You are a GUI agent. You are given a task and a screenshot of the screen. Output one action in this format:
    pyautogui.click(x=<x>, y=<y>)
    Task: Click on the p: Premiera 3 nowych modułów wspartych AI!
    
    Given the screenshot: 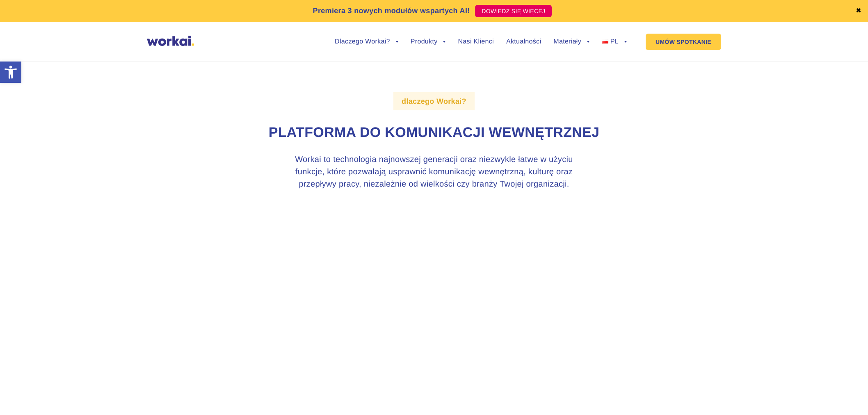 What is the action you would take?
    pyautogui.click(x=392, y=11)
    